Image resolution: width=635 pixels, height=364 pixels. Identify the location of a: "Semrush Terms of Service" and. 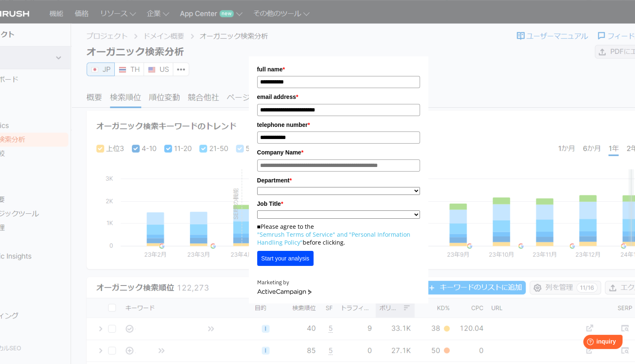
(302, 234).